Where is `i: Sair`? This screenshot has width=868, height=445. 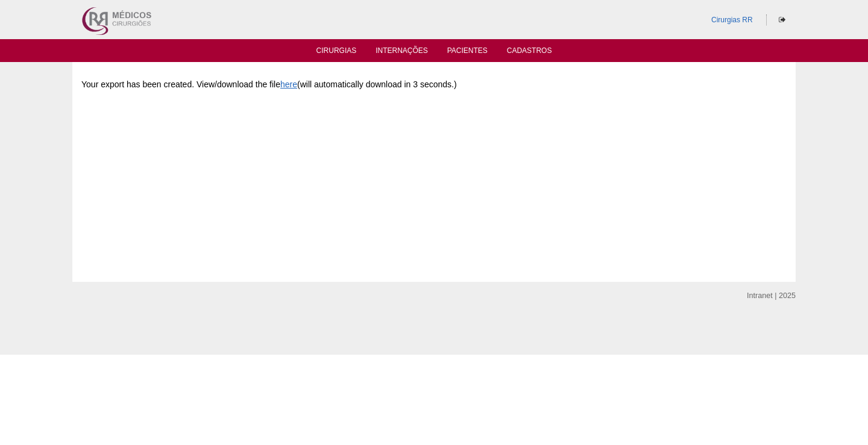
i: Sair is located at coordinates (782, 20).